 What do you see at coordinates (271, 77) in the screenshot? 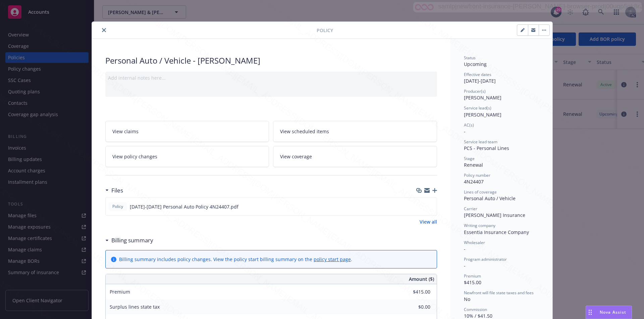
I see `div: Add internal notes here...` at bounding box center [271, 77].